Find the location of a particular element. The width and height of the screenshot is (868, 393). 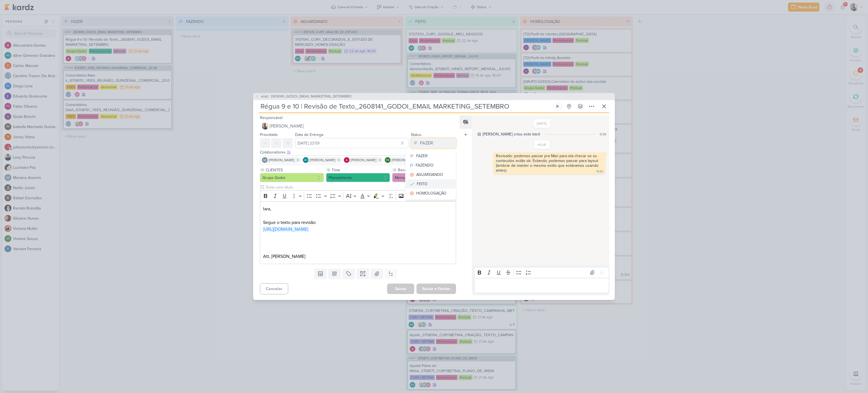

div: AGUARDANDO is located at coordinates (430, 174).